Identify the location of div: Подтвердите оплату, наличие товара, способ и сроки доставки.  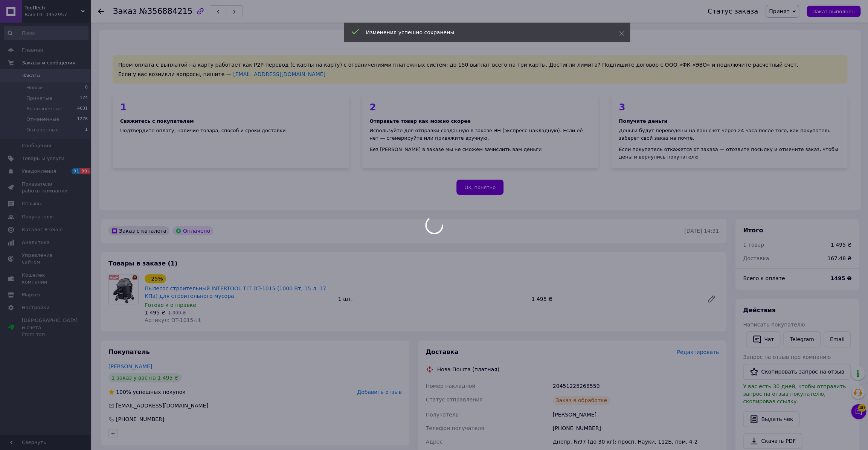
(231, 131).